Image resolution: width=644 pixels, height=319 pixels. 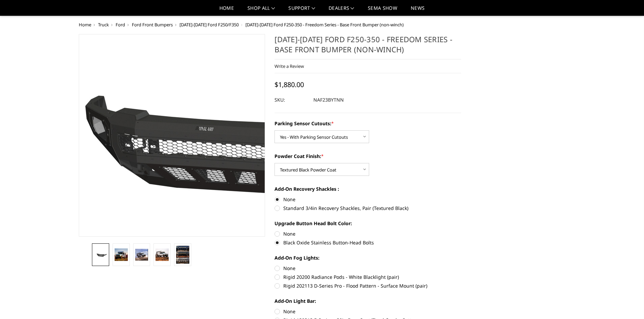 I want to click on label: Add-On Fog Lights:, so click(x=368, y=257).